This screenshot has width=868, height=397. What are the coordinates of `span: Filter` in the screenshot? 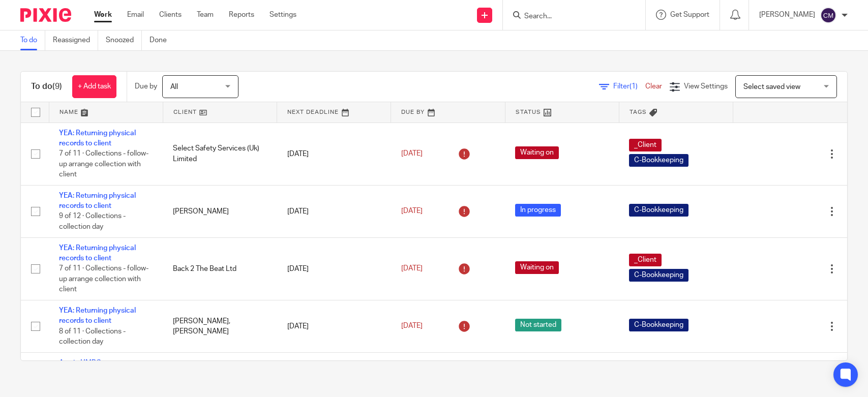 It's located at (629, 86).